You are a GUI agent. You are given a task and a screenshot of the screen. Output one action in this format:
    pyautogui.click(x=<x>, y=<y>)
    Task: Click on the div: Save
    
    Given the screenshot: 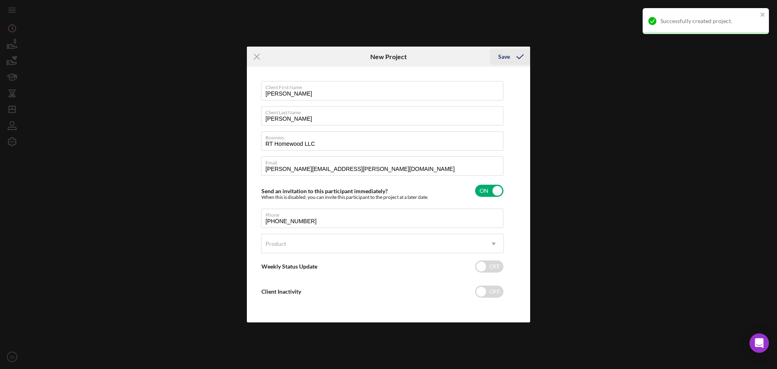 What is the action you would take?
    pyautogui.click(x=504, y=57)
    